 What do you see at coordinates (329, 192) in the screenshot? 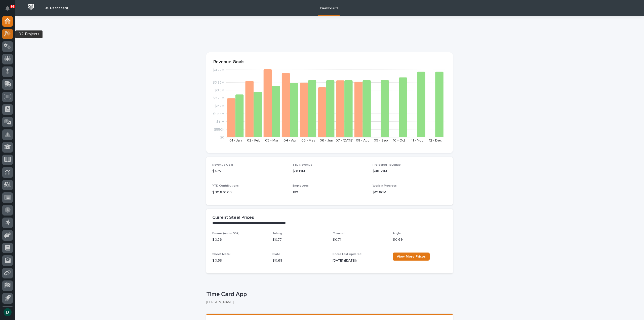
I see `p: 180` at bounding box center [329, 192].